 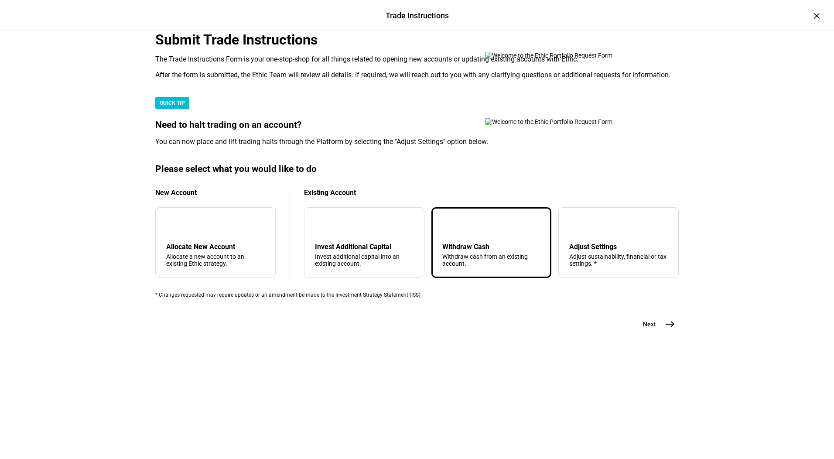 I want to click on div: Withdraw Cash, so click(x=491, y=246).